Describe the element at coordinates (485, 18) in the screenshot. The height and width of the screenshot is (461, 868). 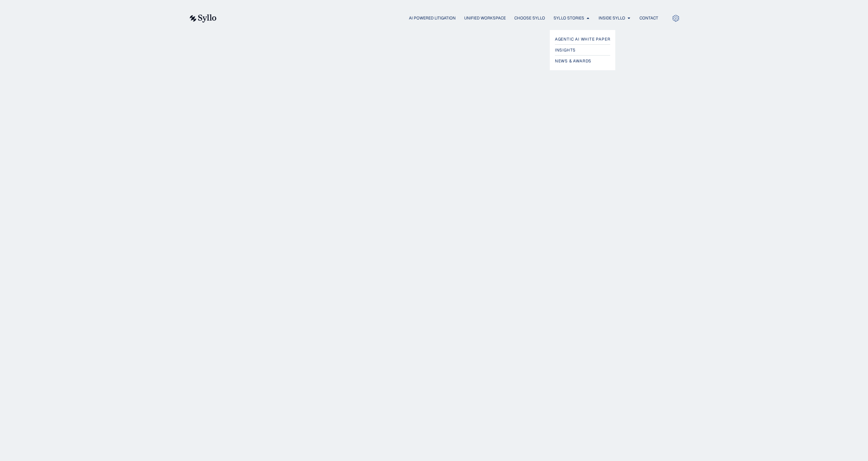
I see `span: Unified Workspace` at that location.